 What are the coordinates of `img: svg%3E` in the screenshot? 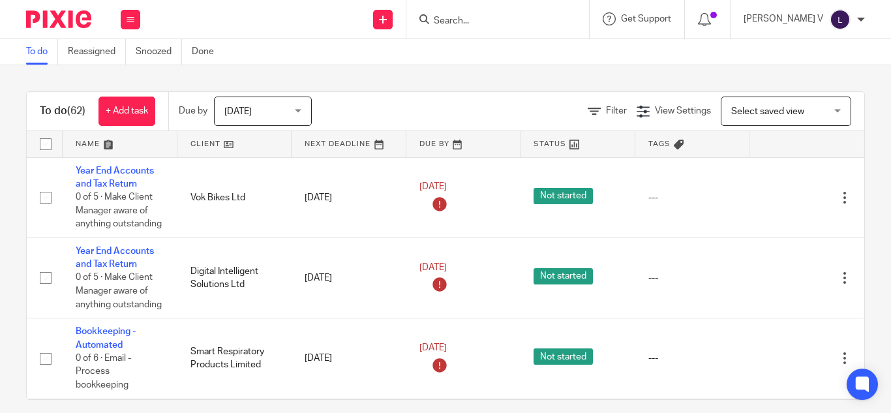 It's located at (840, 20).